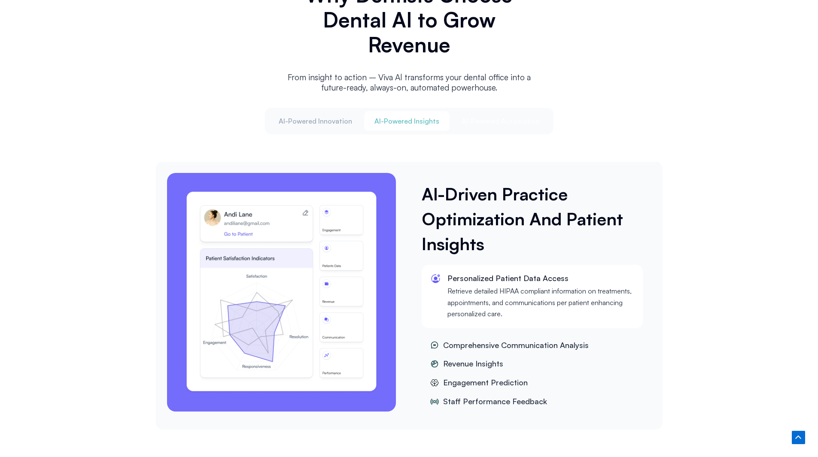 The width and height of the screenshot is (818, 457). What do you see at coordinates (541, 302) in the screenshot?
I see `p: Retrieve detailed HIPAA compliant information on treatments, appointments, and communications per...` at bounding box center [541, 302].